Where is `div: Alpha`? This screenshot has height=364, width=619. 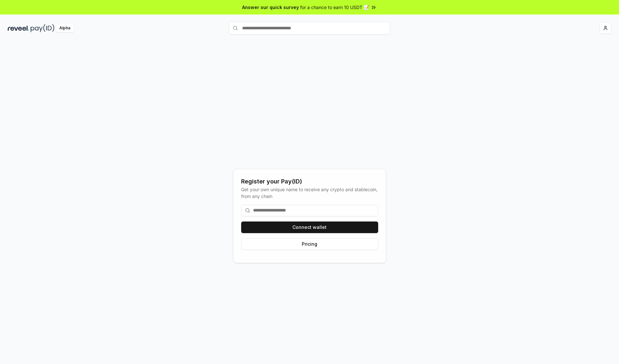 div: Alpha is located at coordinates (65, 28).